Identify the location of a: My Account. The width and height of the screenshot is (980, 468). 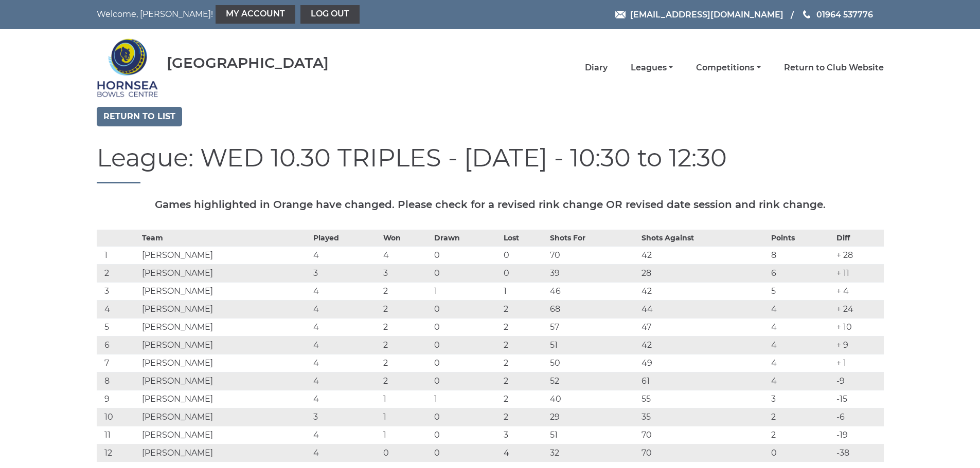
(255, 14).